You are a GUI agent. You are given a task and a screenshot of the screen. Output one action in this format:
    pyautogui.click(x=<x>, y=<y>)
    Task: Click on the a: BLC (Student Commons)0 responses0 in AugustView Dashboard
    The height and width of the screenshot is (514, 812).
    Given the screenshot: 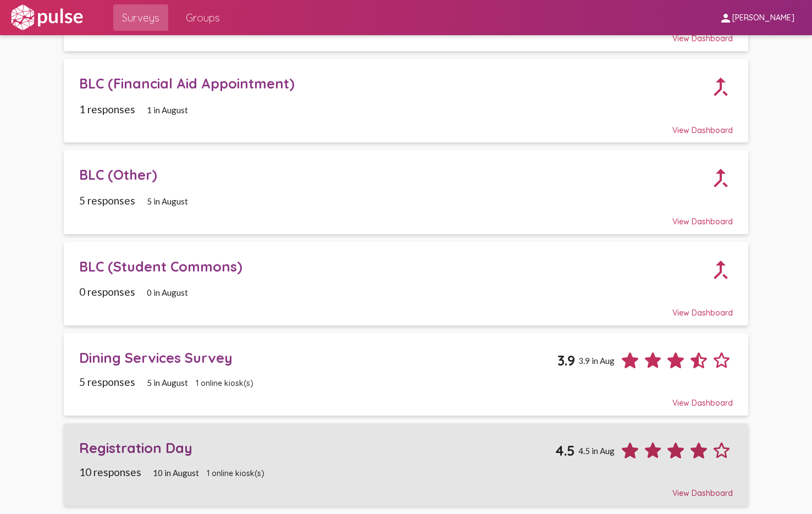 What is the action you would take?
    pyautogui.click(x=406, y=284)
    